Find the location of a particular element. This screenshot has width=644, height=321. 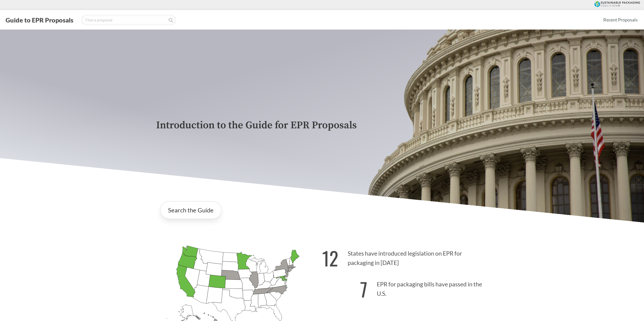

strong: 12 is located at coordinates (330, 258).